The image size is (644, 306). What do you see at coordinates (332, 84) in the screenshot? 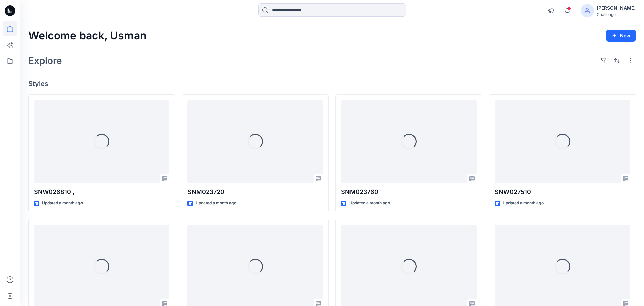
I see `h4: Styles` at bounding box center [332, 84].